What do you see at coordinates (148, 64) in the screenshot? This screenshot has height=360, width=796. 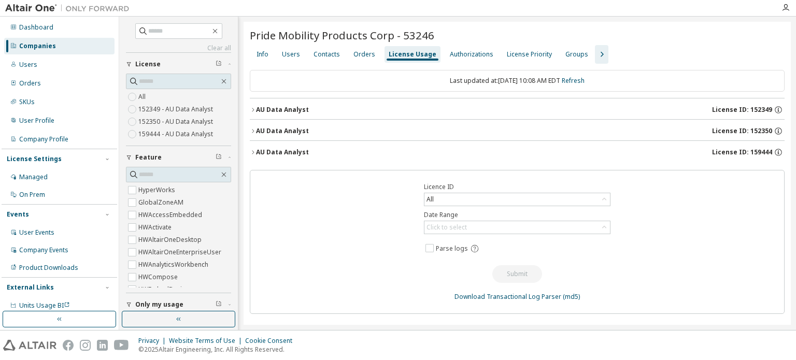 I see `span: License` at bounding box center [148, 64].